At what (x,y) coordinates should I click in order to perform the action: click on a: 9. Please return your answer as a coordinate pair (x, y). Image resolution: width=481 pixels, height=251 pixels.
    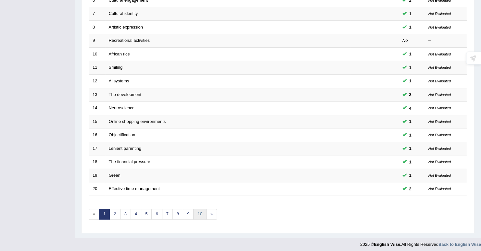
    Looking at the image, I should click on (188, 214).